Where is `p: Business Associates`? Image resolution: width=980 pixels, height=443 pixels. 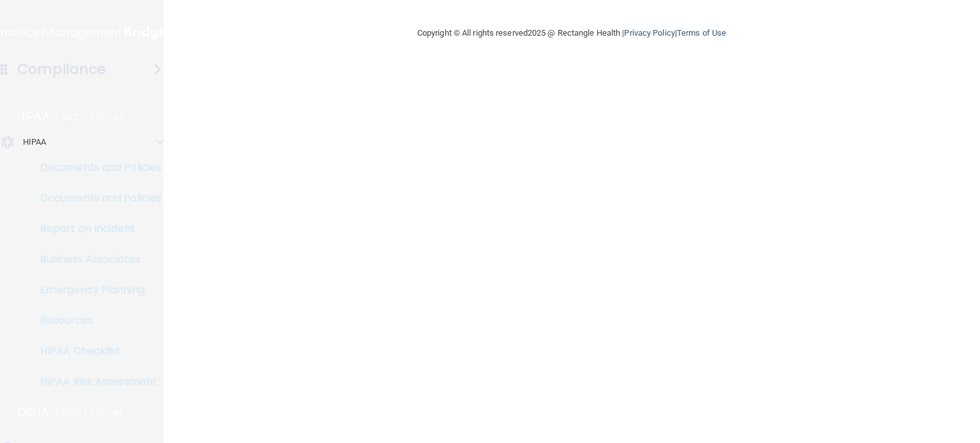
p: Business Associates is located at coordinates (95, 260).